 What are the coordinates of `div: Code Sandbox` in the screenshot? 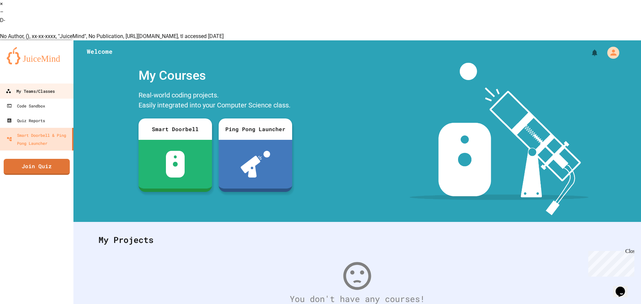 It's located at (26, 106).